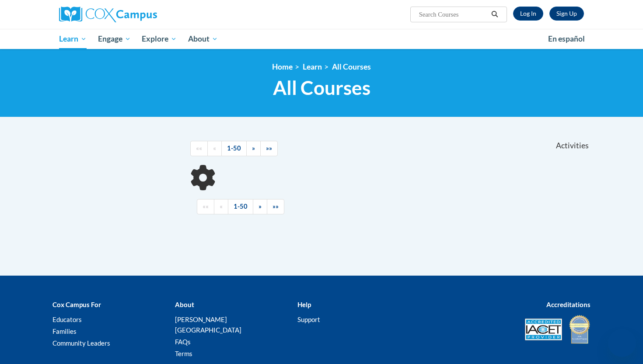  I want to click on a: Support, so click(309, 320).